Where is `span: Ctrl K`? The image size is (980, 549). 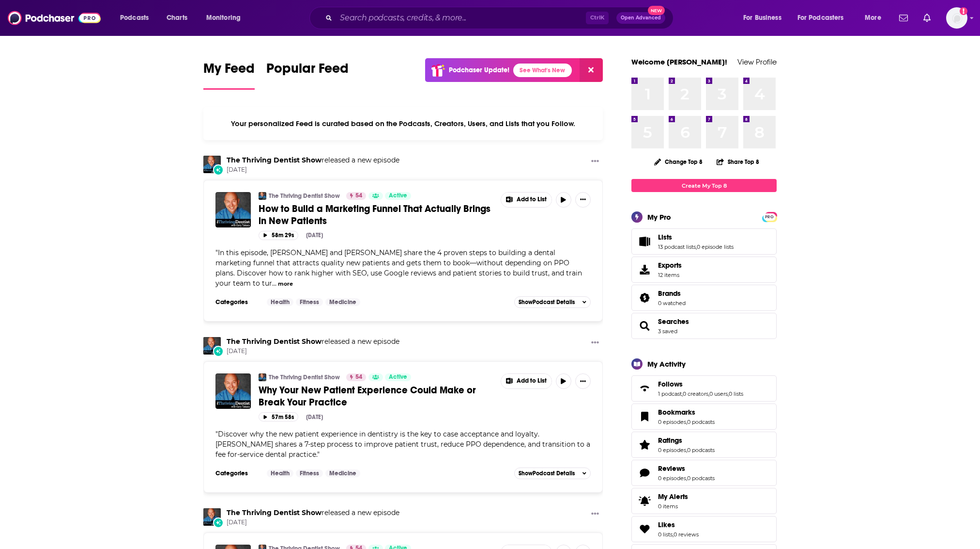
span: Ctrl K is located at coordinates (598, 18).